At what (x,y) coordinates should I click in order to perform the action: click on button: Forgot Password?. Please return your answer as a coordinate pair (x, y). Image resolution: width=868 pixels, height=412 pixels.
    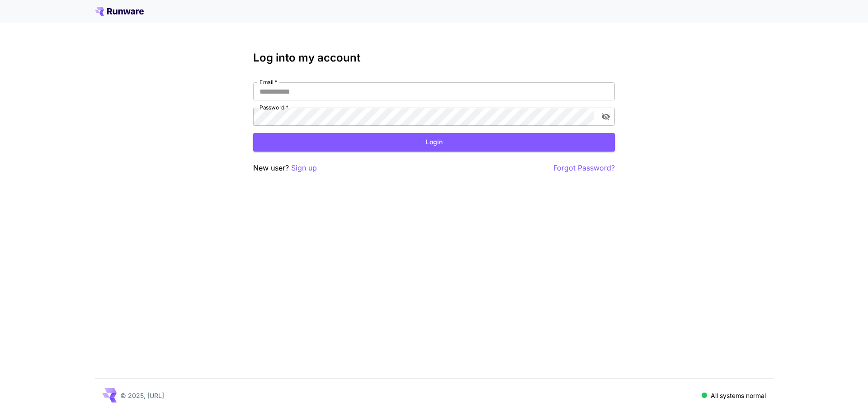
    Looking at the image, I should click on (584, 168).